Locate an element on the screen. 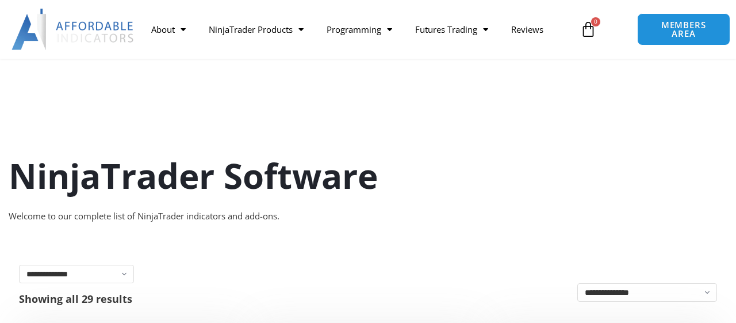  span: 0 is located at coordinates (596, 22).